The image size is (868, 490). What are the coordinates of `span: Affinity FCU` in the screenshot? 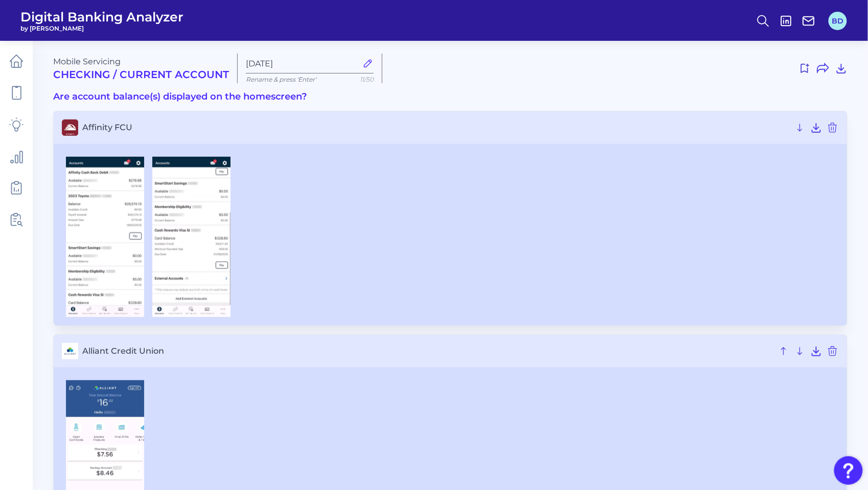 It's located at (436, 127).